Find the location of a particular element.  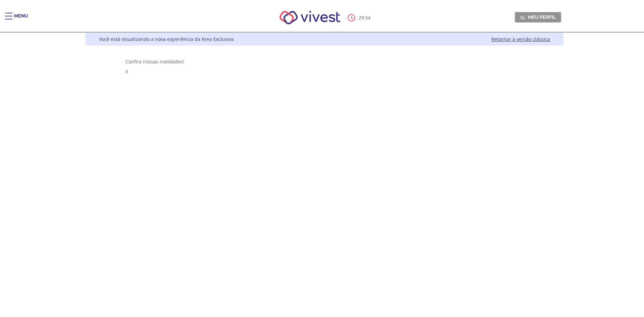

div: Menu is located at coordinates (21, 20).